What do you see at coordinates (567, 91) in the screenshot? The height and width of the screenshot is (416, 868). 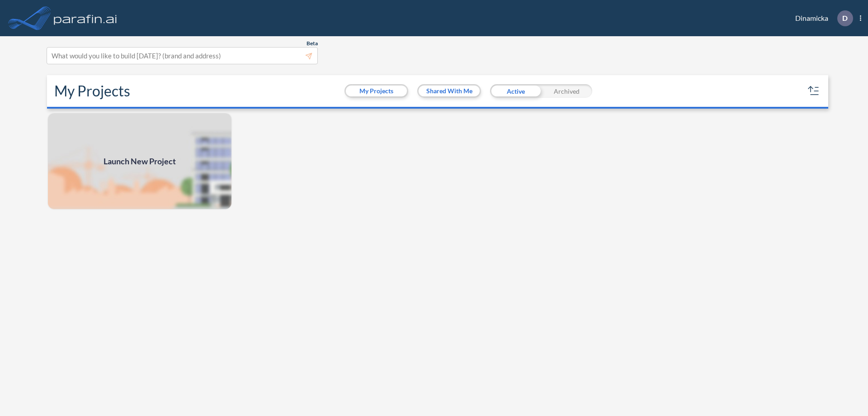 I see `div: Archived` at bounding box center [567, 91].